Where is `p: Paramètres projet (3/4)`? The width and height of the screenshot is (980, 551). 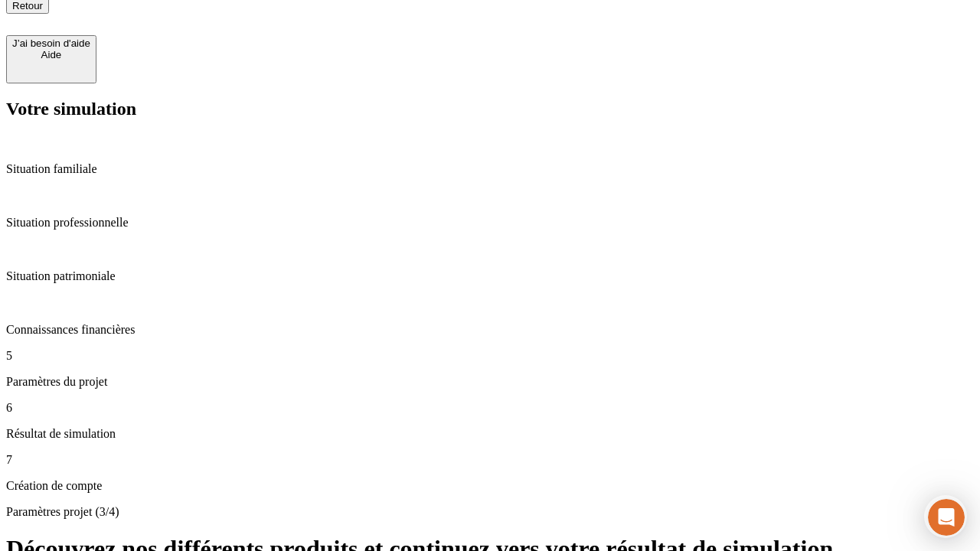
p: Paramètres projet (3/4) is located at coordinates (490, 512).